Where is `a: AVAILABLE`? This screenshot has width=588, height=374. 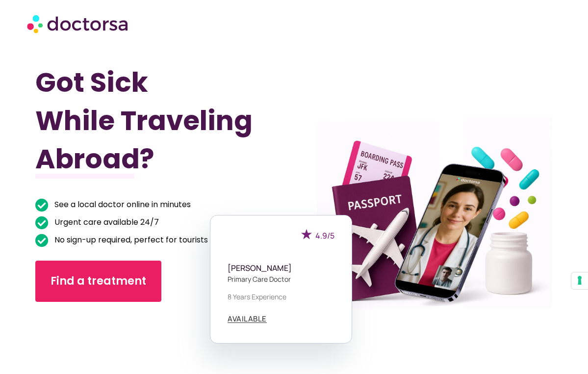
a: AVAILABLE is located at coordinates (247, 319).